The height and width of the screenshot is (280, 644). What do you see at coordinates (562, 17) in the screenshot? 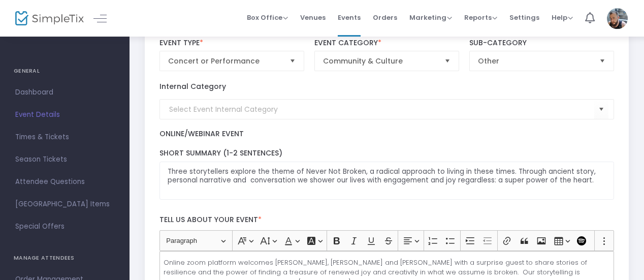
I see `span: Help` at bounding box center [562, 17].